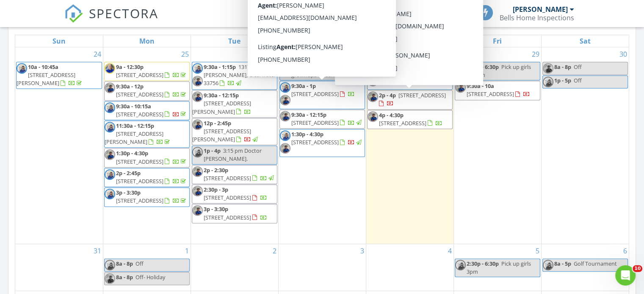  Describe the element at coordinates (216, 170) in the screenshot. I see `span: 2p - 2:30p` at that location.